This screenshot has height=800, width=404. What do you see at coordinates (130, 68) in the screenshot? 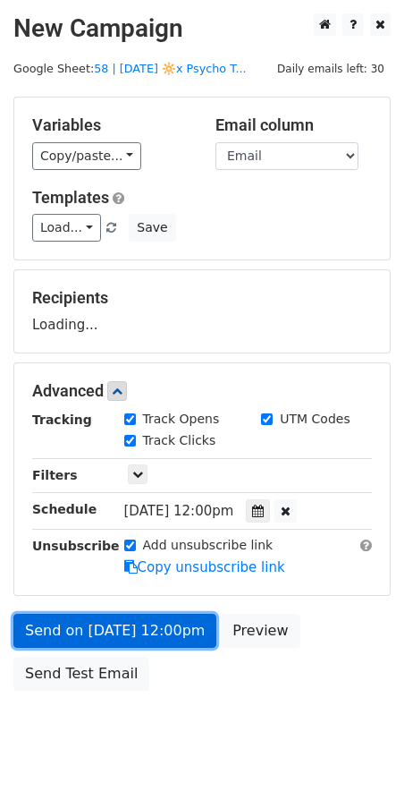
I see `small: Google Sheet:` at bounding box center [130, 68].